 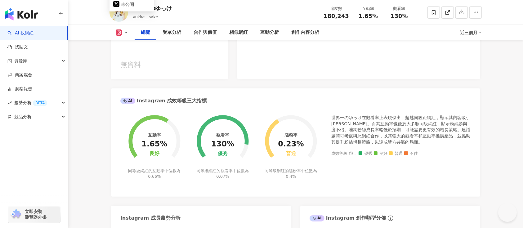 What do you see at coordinates (269, 33) in the screenshot?
I see `div: 互動分析` at bounding box center [269, 33].